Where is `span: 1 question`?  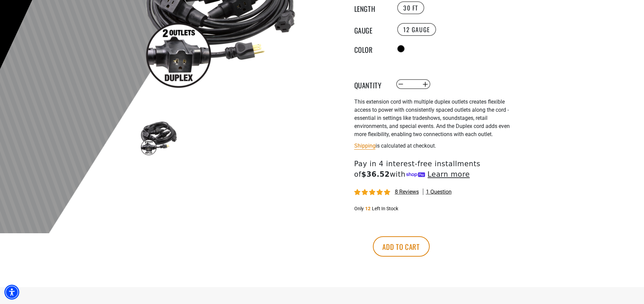
span: 1 question is located at coordinates (439, 192).